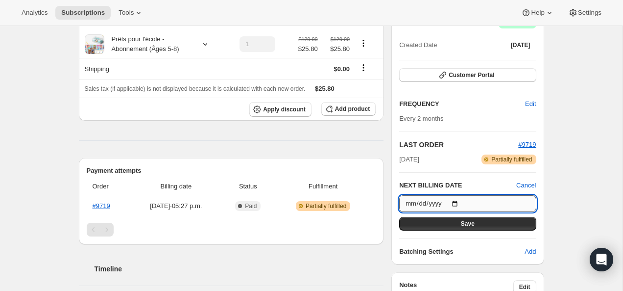 This screenshot has width=623, height=291. Describe the element at coordinates (108, 186) in the screenshot. I see `th: Order` at that location.